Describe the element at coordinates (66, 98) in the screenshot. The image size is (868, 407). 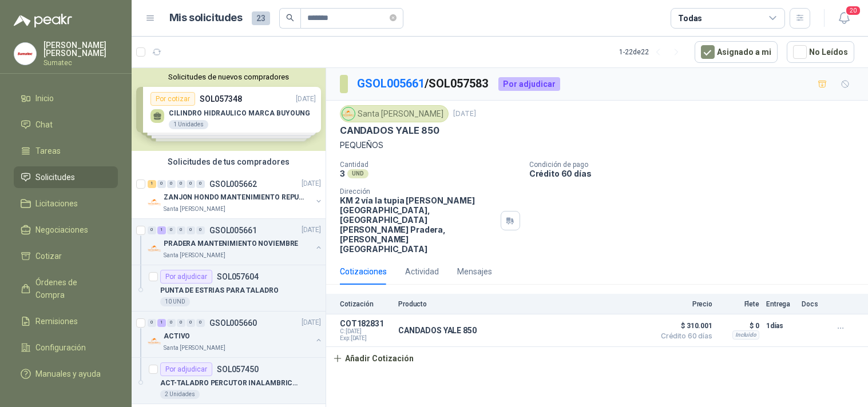
I see `a: Inicio` at that location.